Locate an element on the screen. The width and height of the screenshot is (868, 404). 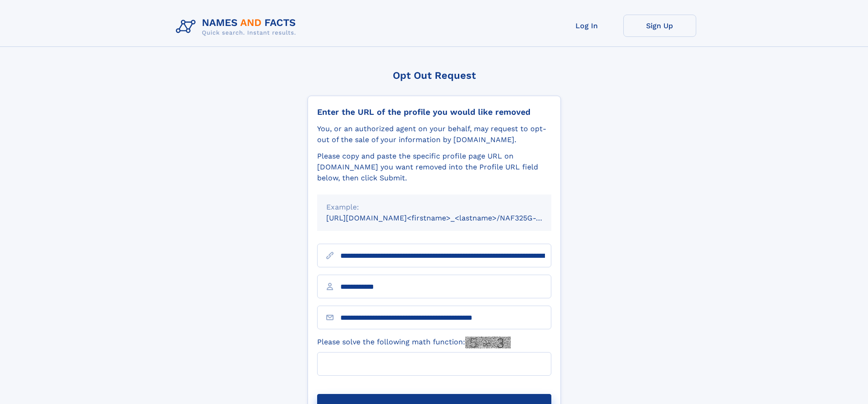
a: Sign Up is located at coordinates (660, 25).